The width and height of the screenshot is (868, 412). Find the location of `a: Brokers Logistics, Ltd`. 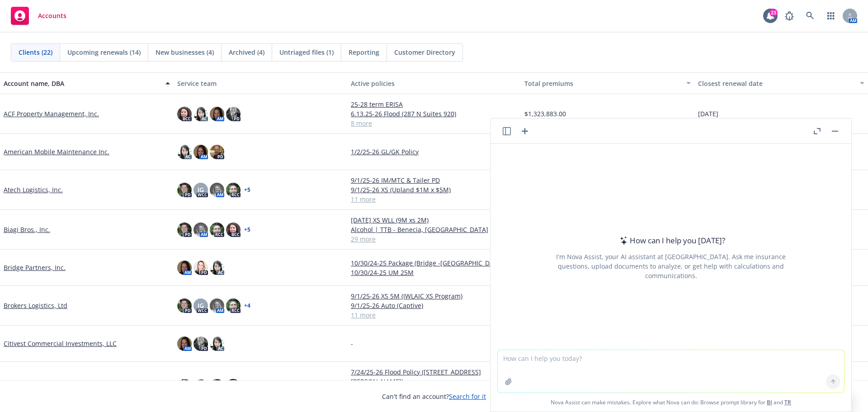

a: Brokers Logistics, Ltd is located at coordinates (35, 305).